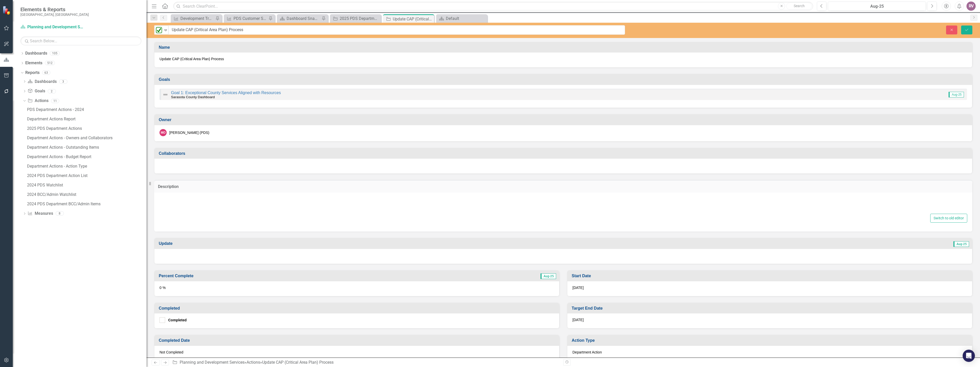 Image resolution: width=980 pixels, height=367 pixels. What do you see at coordinates (86, 204) in the screenshot?
I see `a: 2024 PDS Department BCC/Admin Items` at bounding box center [86, 204].